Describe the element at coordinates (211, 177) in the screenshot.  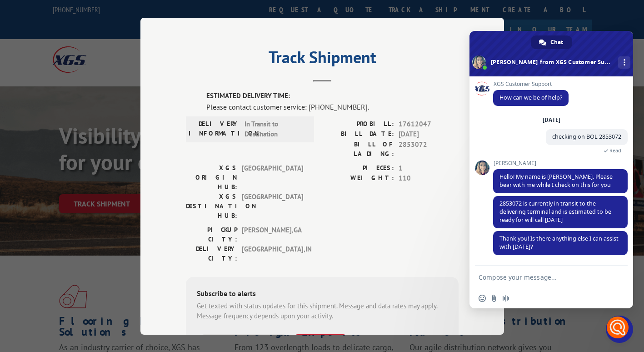
I see `label: XGS ORIGIN HUB:` at that location.